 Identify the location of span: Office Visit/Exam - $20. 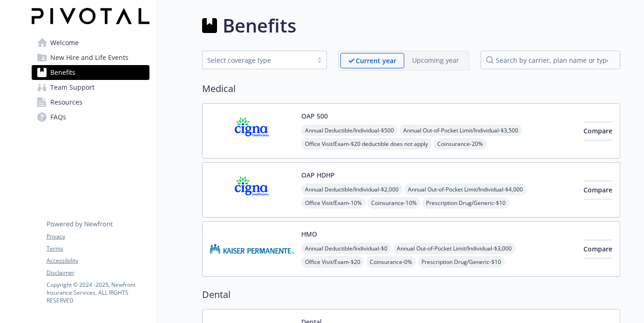
(333, 262).